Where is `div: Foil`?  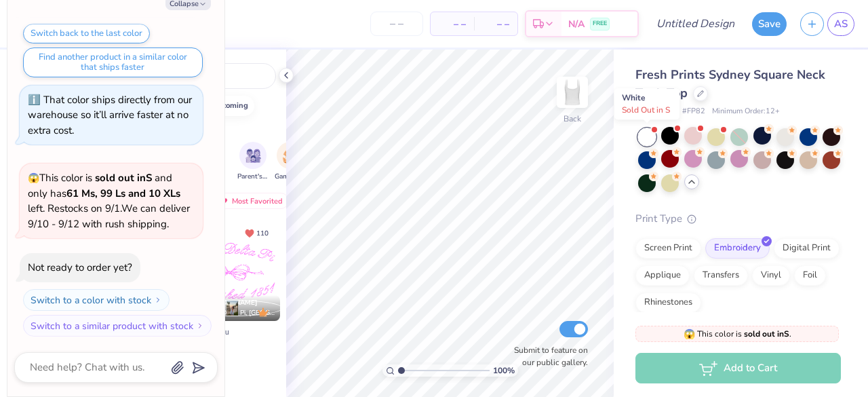 div: Foil is located at coordinates (809, 276).